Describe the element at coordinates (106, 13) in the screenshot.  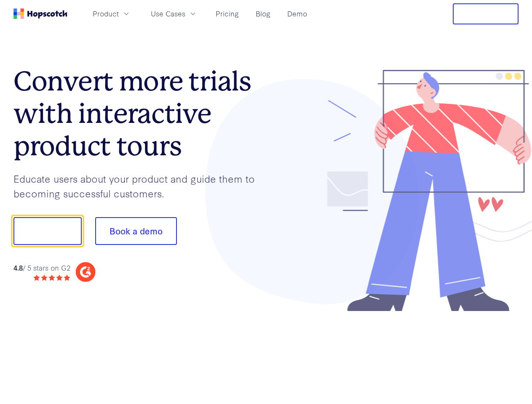
I see `span: Product` at that location.